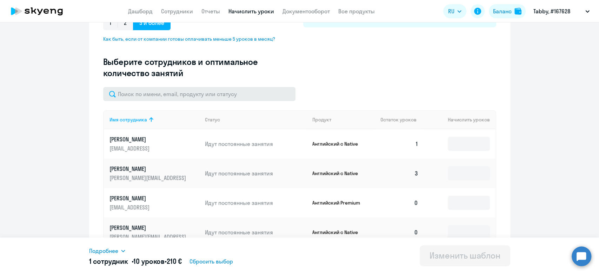  Describe the element at coordinates (174, 261) in the screenshot. I see `span: 210 €` at that location.